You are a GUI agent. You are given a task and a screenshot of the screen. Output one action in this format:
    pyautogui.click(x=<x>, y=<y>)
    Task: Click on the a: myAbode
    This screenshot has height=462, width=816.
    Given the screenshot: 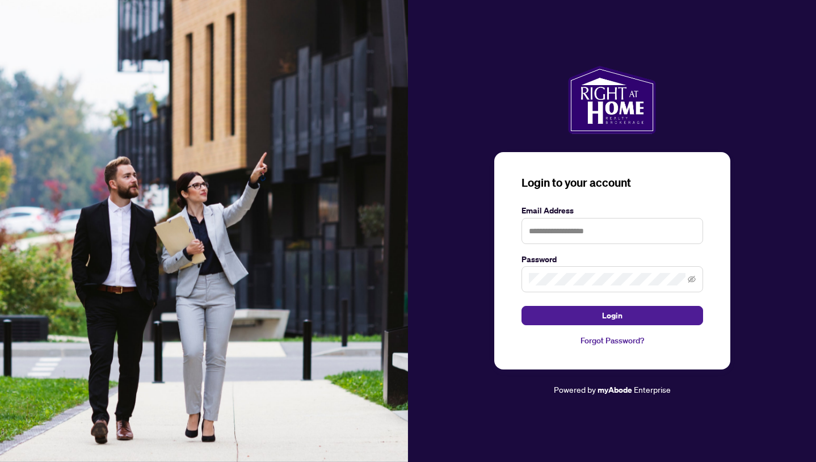 What is the action you would take?
    pyautogui.click(x=615, y=390)
    